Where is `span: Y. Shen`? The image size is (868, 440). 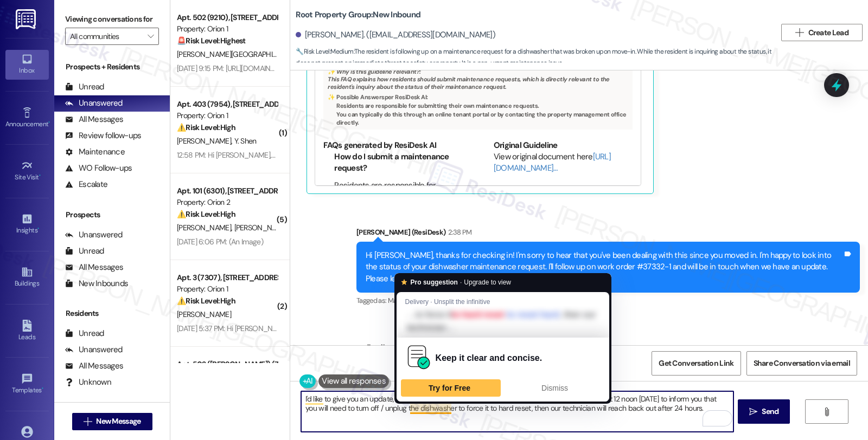 span: Y. Shen is located at coordinates (245, 141).